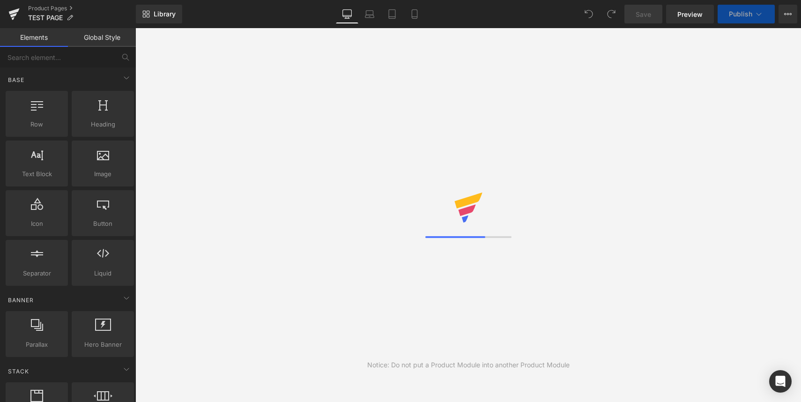 The image size is (801, 402). What do you see at coordinates (159, 14) in the screenshot?
I see `a: New Library` at bounding box center [159, 14].